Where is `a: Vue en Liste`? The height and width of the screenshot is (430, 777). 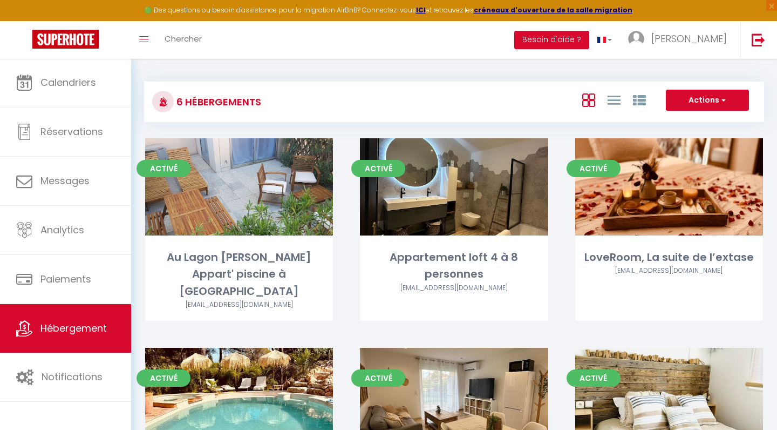 a: Vue en Liste is located at coordinates (614, 99).